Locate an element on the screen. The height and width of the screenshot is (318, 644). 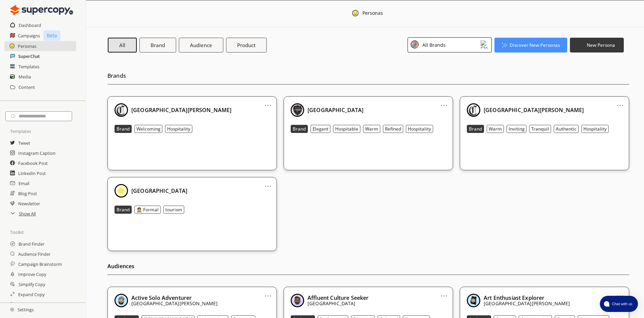
b: Elegant is located at coordinates (320, 129).